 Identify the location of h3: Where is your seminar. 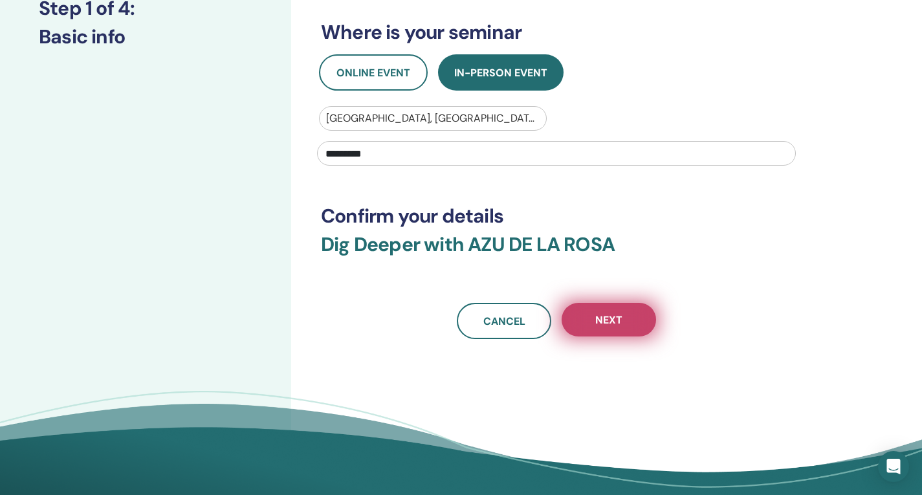
(557, 32).